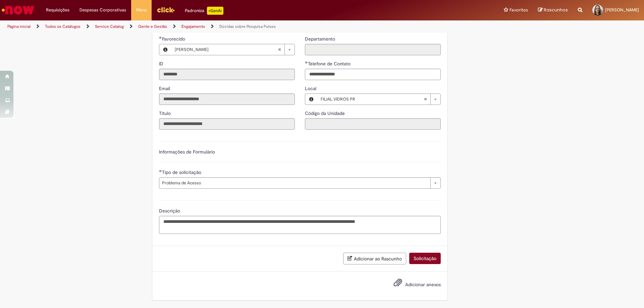 This screenshot has width=644, height=308. I want to click on a: Service Catalog, so click(109, 27).